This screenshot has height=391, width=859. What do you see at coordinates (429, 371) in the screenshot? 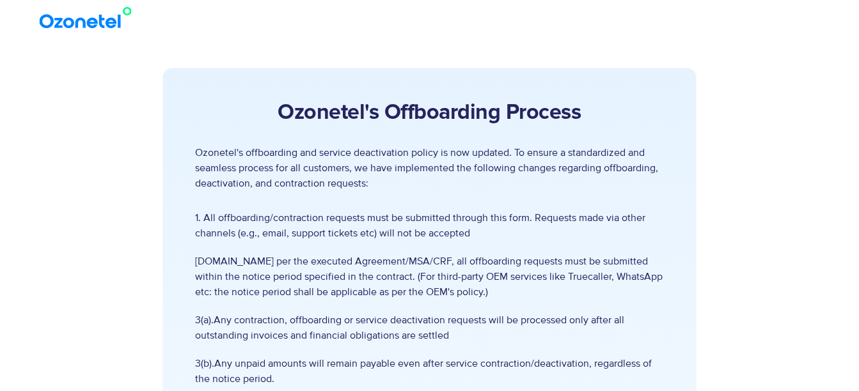
I see `span: 3(b).Any unpaid amounts will remain payable even after service contraction/deactivation, regardle...` at bounding box center [429, 371].